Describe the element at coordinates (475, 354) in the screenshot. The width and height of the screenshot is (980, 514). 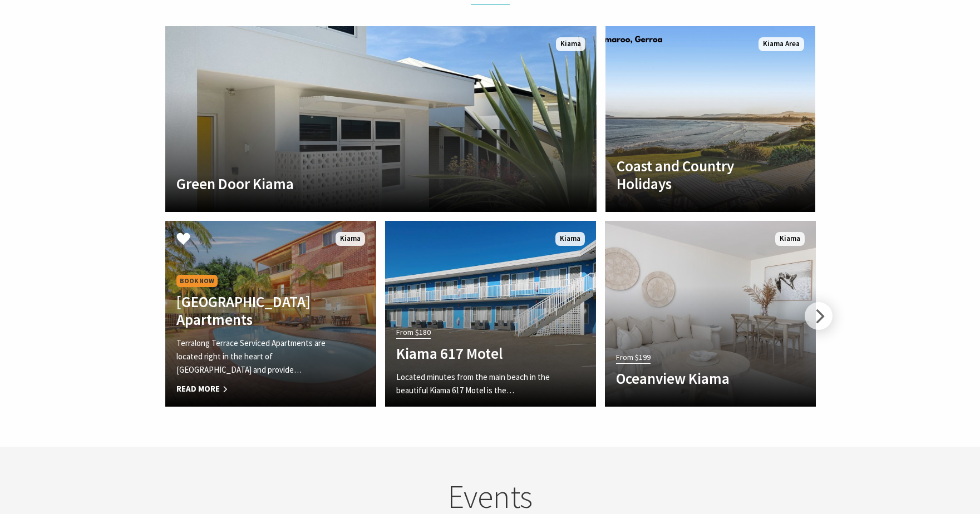
I see `h4: Kiama 617 Motel` at that location.